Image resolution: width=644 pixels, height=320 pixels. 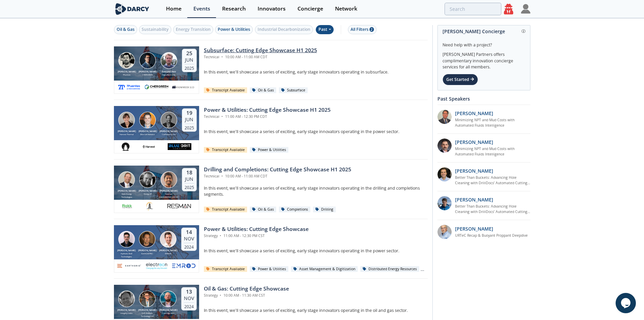 I want to click on img: 1658669347520-Cnergreen-Logo-Large-768x154.png, so click(x=156, y=87).